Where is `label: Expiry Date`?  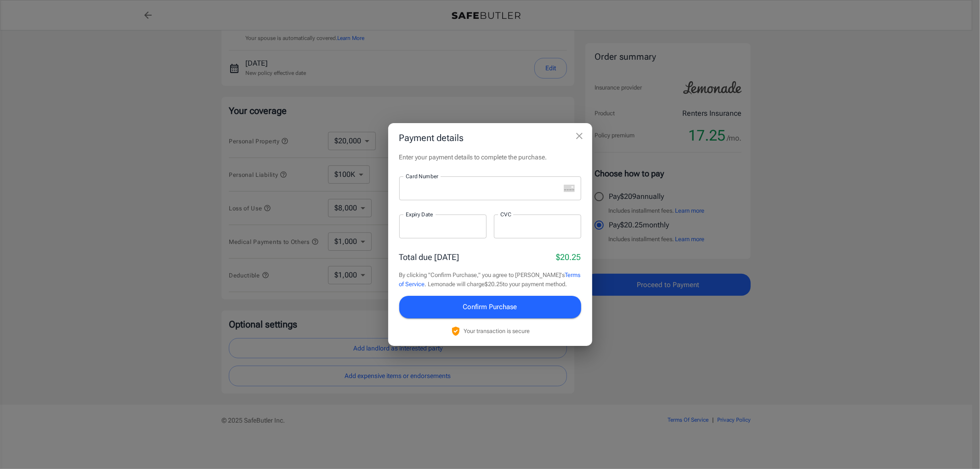
label: Expiry Date is located at coordinates (420, 214).